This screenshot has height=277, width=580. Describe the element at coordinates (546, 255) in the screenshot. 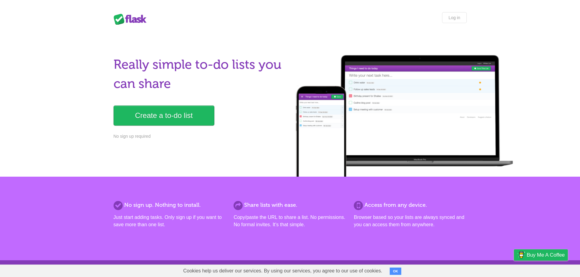

I see `span: Buy me a coffee` at that location.